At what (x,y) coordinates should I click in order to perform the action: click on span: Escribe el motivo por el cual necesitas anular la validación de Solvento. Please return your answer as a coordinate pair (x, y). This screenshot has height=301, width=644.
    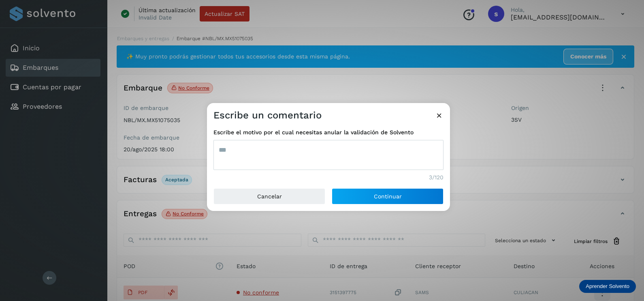
    Looking at the image, I should click on (329, 132).